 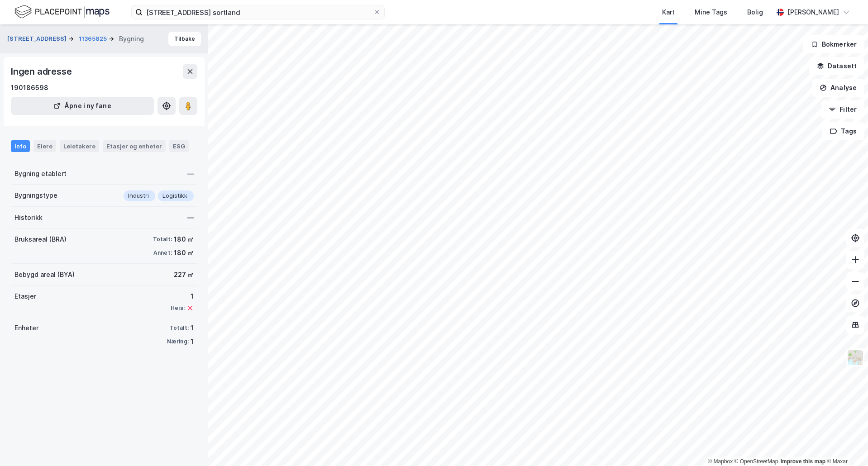 I want to click on button: Tilbake, so click(x=185, y=39).